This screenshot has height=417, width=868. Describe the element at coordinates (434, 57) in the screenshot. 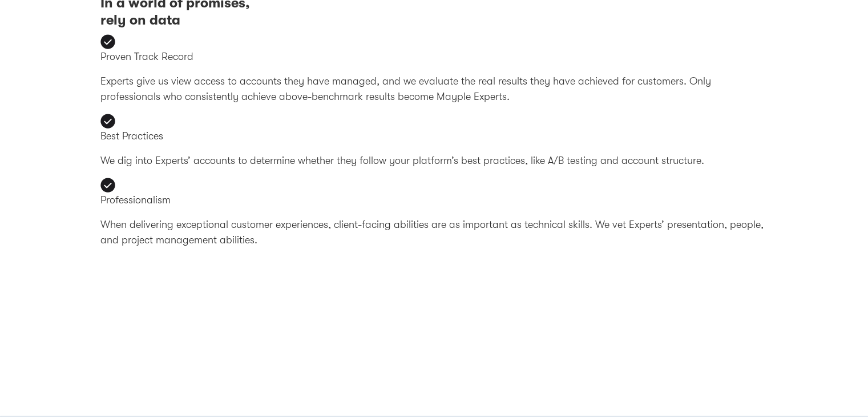

I see `p: Proven Track Record` at that location.